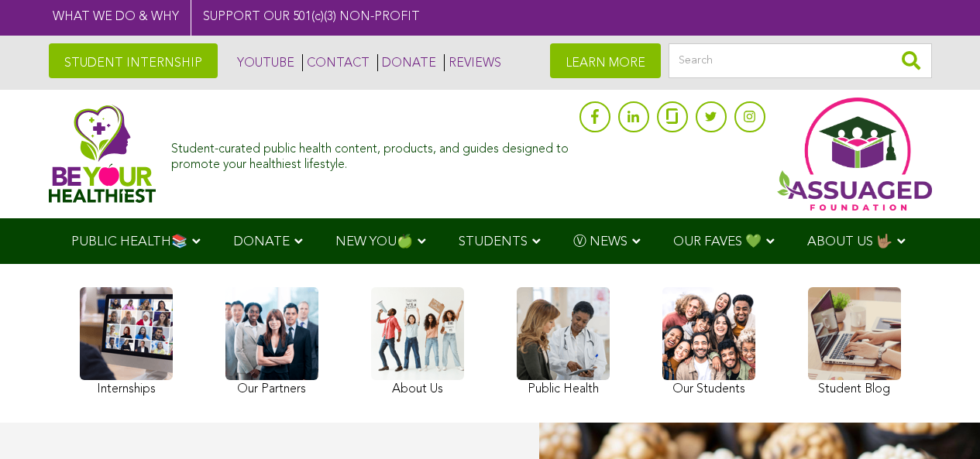  I want to click on div: Student-curated public health content, products, and guides designed to promote your healthiest l..., so click(371, 153).